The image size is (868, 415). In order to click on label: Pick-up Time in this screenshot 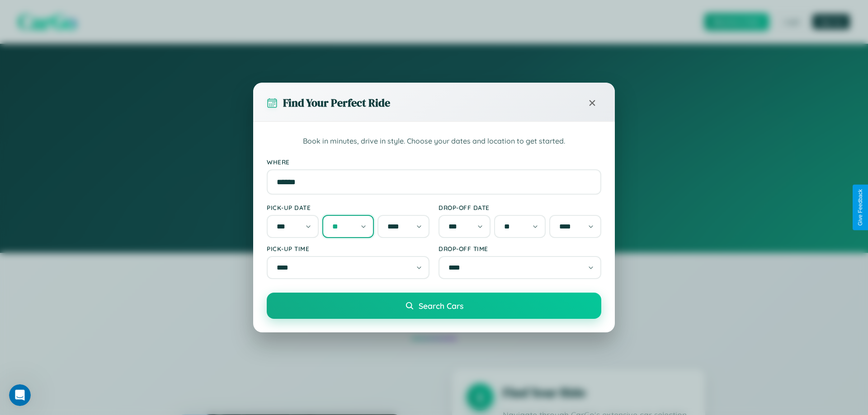, I will do `click(348, 248)`.